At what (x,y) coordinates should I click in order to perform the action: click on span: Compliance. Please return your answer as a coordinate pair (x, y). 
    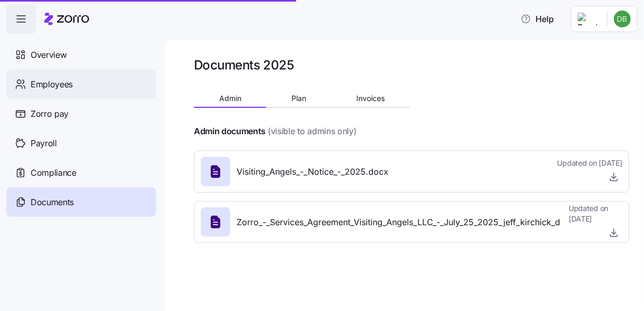
    Looking at the image, I should click on (53, 173).